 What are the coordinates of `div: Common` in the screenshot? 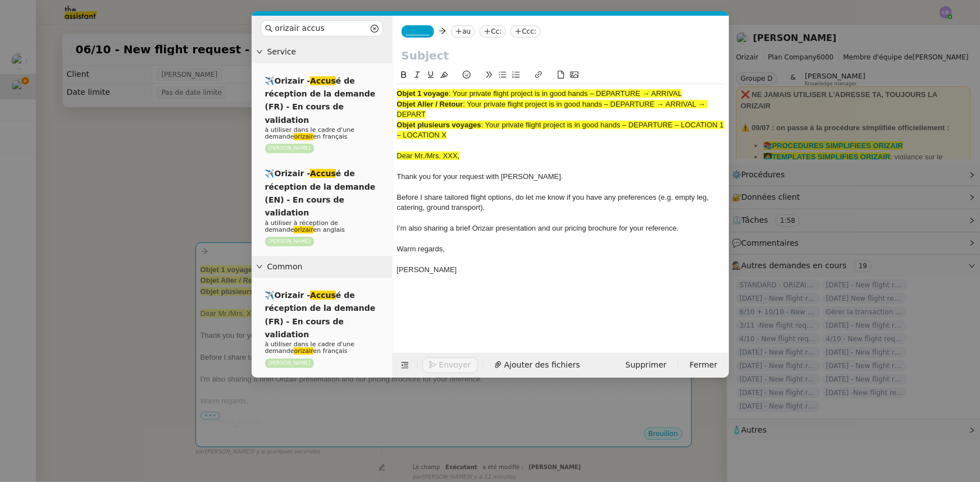 It's located at (322, 266).